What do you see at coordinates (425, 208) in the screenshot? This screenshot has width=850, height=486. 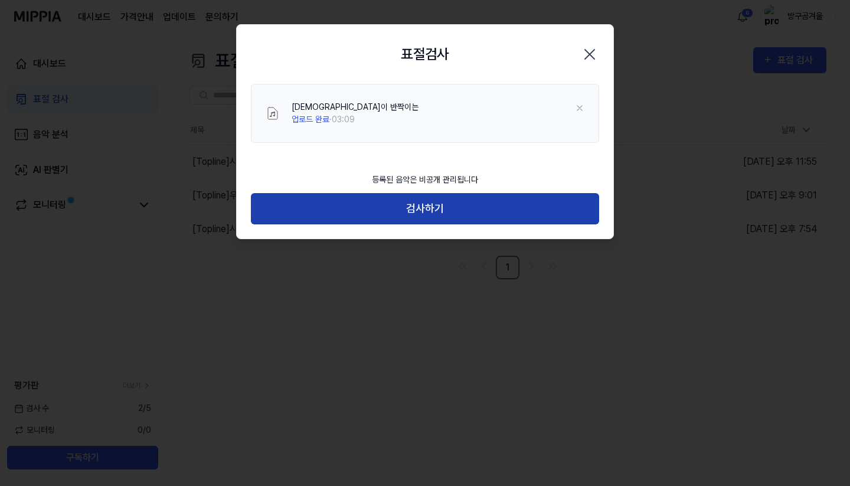 I see `button: 검사하기` at bounding box center [425, 208].